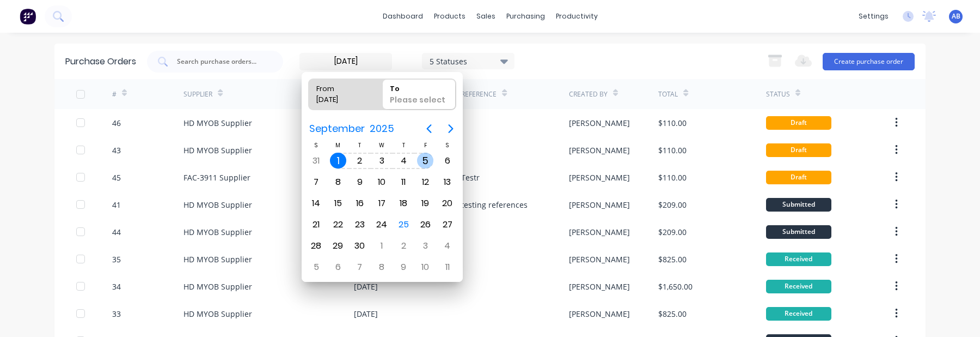 This screenshot has height=337, width=980. I want to click on div: Thursday, October 9, 2025, so click(404, 267).